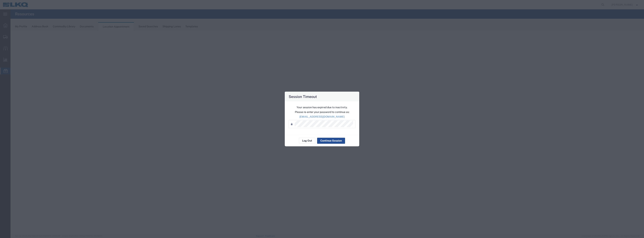 The width and height of the screenshot is (644, 238). I want to click on button: Continue Session, so click(331, 141).